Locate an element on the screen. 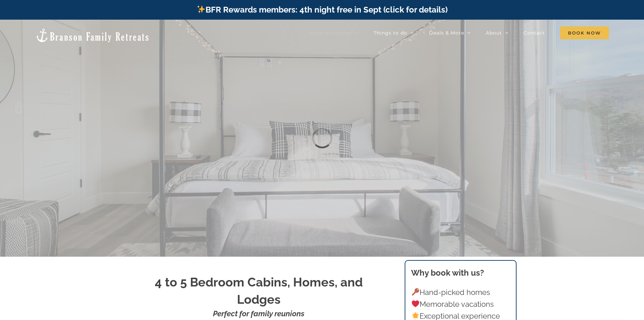 This screenshot has width=644, height=320. span: Book Now is located at coordinates (584, 33).